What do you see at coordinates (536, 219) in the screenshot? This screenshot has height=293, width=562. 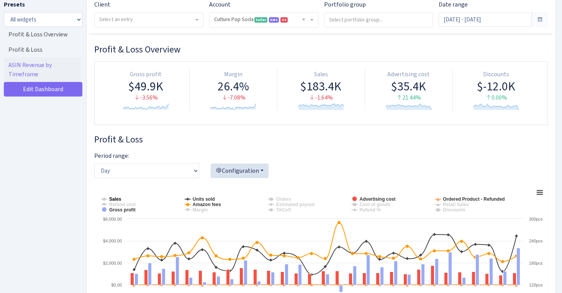 I see `text: 300pcs` at bounding box center [536, 219].